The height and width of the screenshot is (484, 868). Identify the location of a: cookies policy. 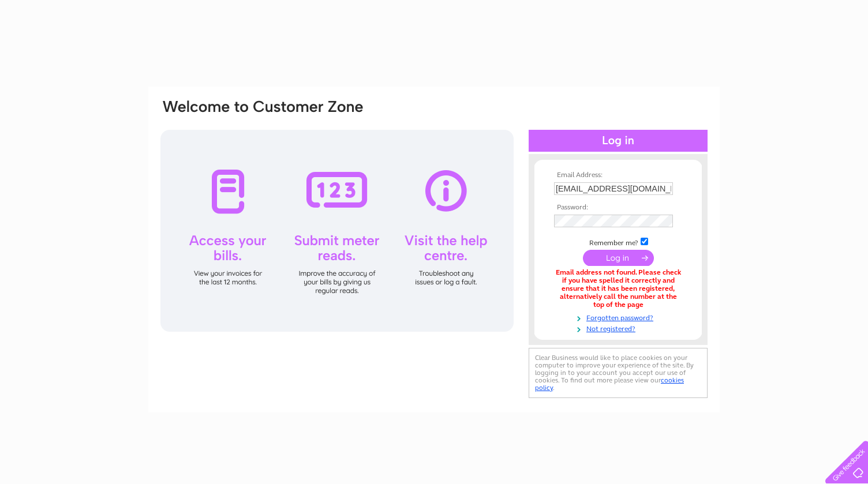
(610, 384).